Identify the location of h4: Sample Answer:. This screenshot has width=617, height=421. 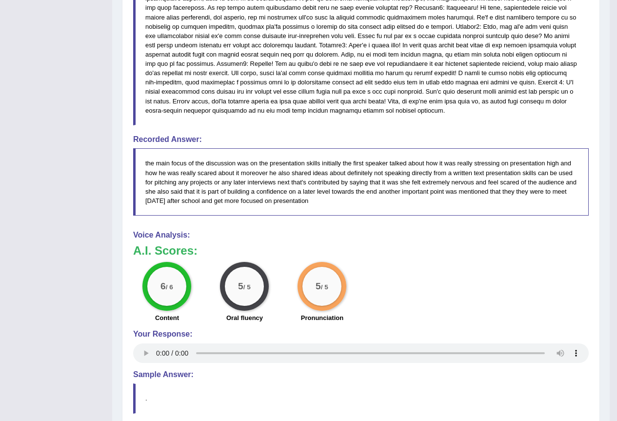
(361, 375).